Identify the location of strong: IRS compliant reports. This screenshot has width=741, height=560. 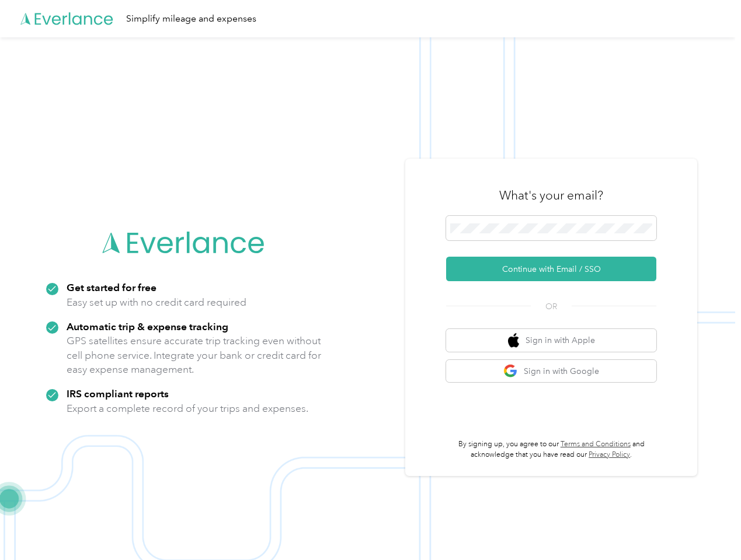
(117, 394).